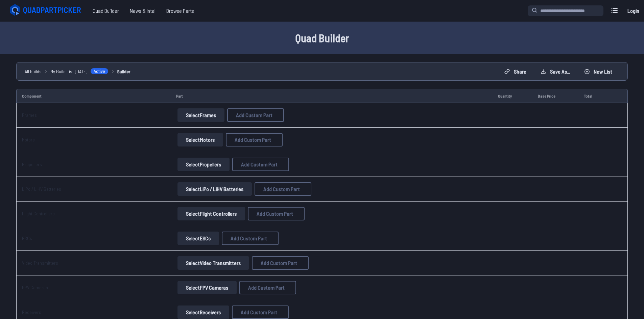  Describe the element at coordinates (200, 140) in the screenshot. I see `a: SelectMotors` at that location.